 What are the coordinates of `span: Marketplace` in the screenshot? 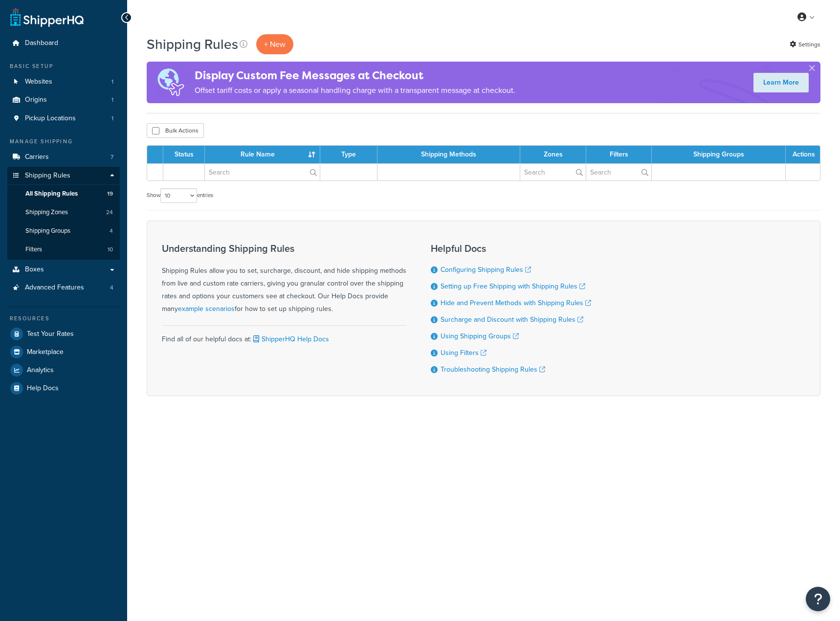 It's located at (45, 352).